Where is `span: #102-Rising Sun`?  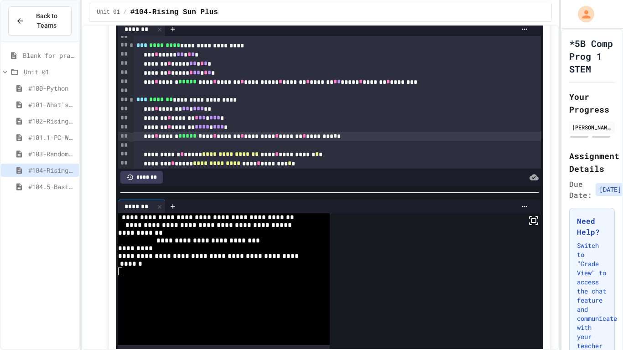 span: #102-Rising Sun is located at coordinates (52, 121).